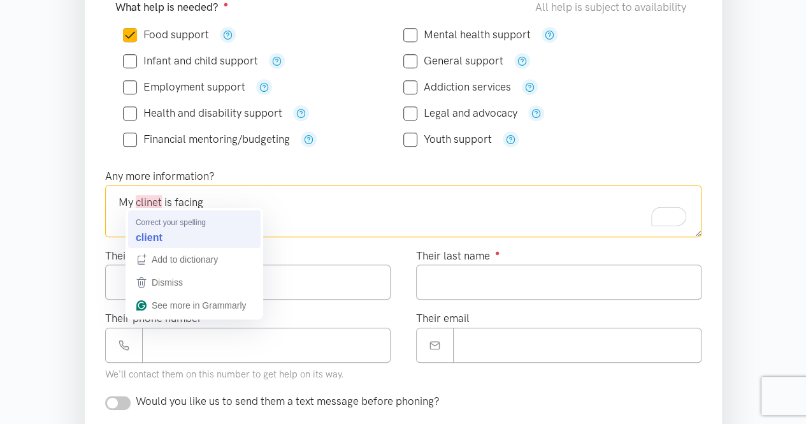 This screenshot has height=424, width=806. Describe the element at coordinates (403, 211) in the screenshot. I see `textarea: To enrich screen reader interactions, please activate Accessibility in Grammarly extension settings` at that location.